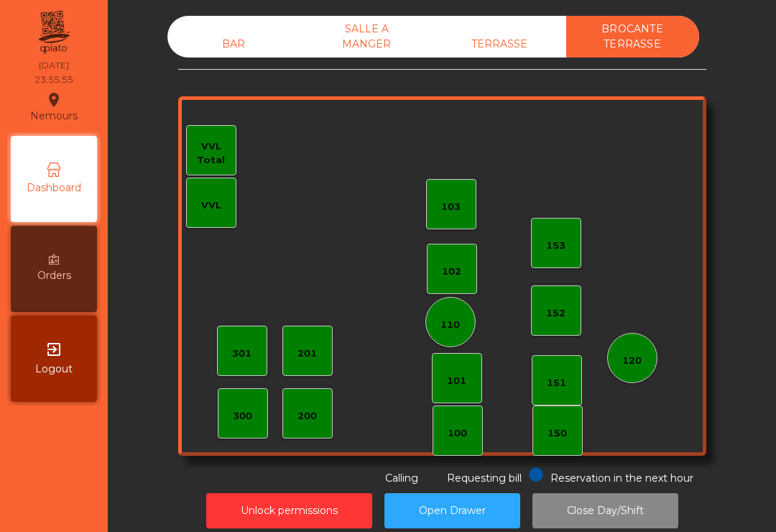 Image resolution: width=776 pixels, height=532 pixels. Describe the element at coordinates (556, 246) in the screenshot. I see `div: 153` at that location.